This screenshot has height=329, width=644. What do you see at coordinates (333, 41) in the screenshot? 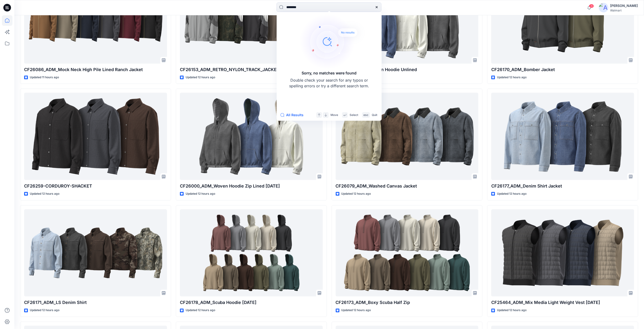
I see `img: Sorry, no matches were found` at bounding box center [333, 41].